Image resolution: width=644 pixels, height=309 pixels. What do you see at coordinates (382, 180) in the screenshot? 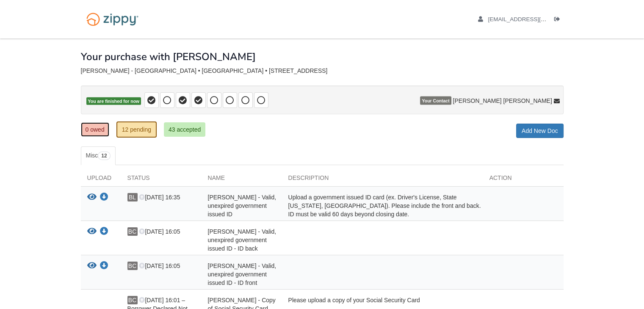
I see `div: Description` at bounding box center [382, 180].